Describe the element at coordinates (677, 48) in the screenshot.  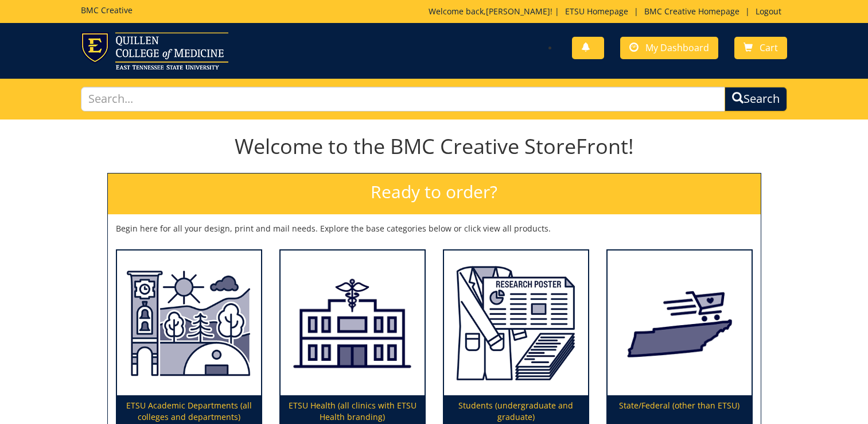
I see `span: My Dashboard` at that location.